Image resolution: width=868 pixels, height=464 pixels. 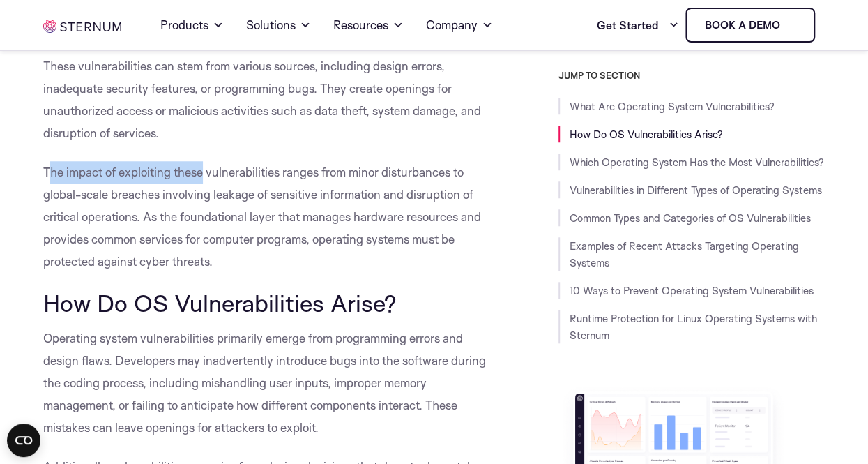 I want to click on a: Vulnerabilities in Different Types of Operating Systems, so click(x=696, y=190).